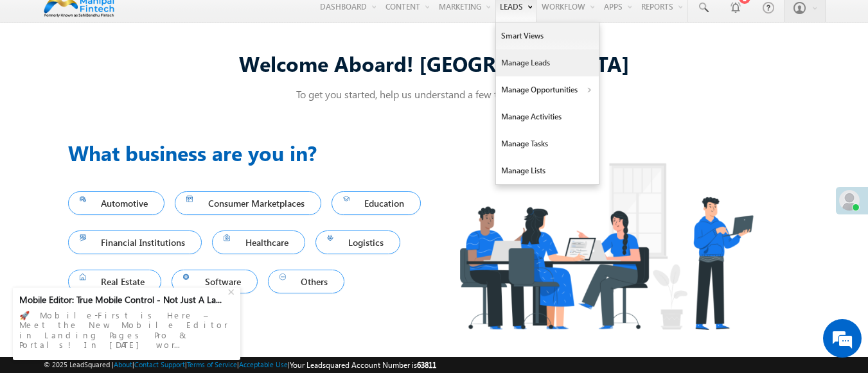 The height and width of the screenshot is (373, 868). Describe the element at coordinates (547, 117) in the screenshot. I see `a: Manage Activities` at that location.